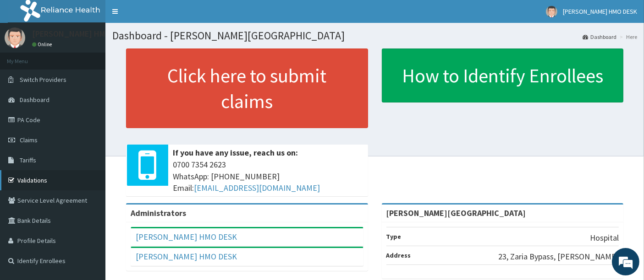 This screenshot has height=280, width=644. What do you see at coordinates (627, 37) in the screenshot?
I see `li: Here` at bounding box center [627, 37].